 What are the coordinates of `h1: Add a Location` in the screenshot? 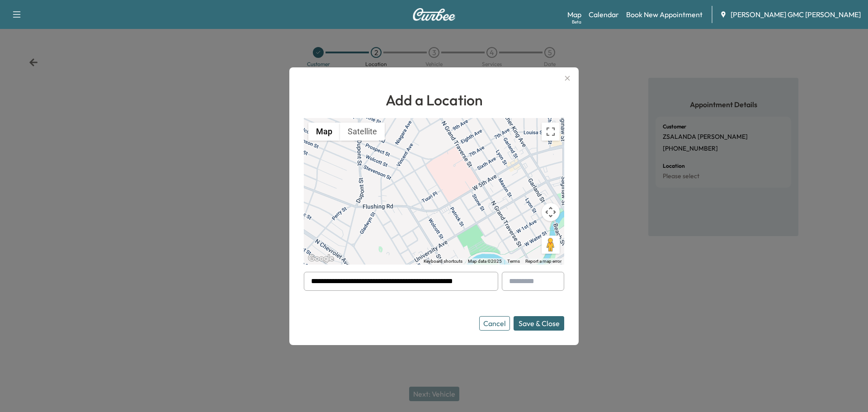 It's located at (434, 100).